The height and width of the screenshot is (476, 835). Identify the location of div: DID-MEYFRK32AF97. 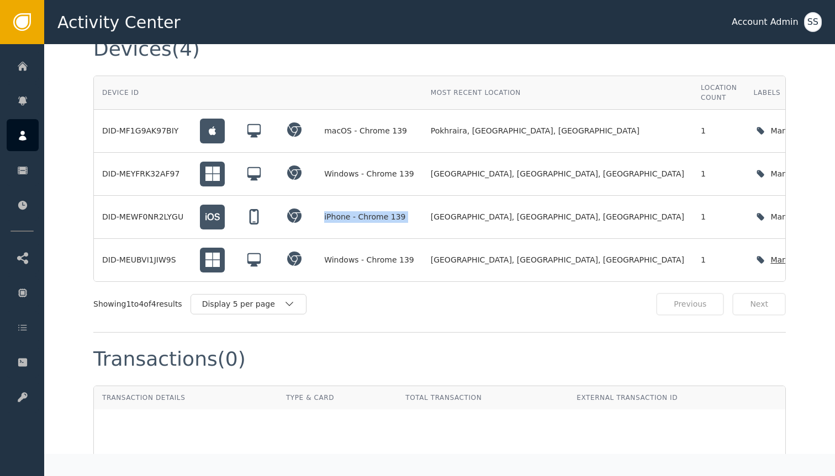
(142, 174).